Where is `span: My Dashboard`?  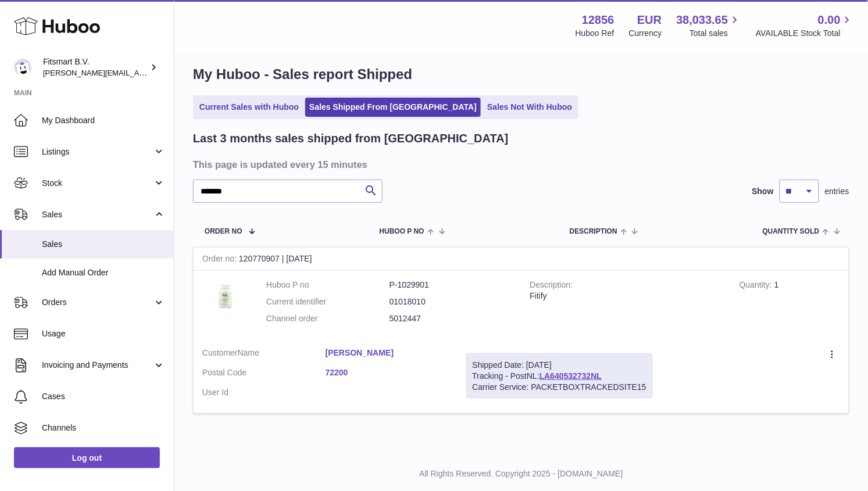
span: My Dashboard is located at coordinates (104, 120).